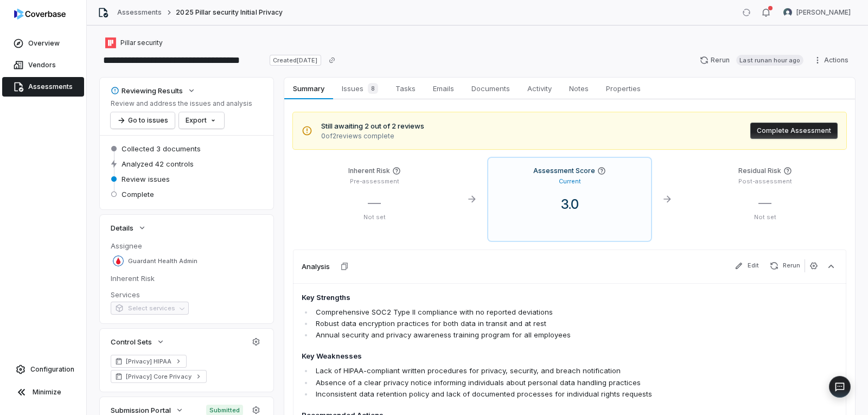 This screenshot has height=415, width=868. I want to click on button: Actions, so click(832, 60).